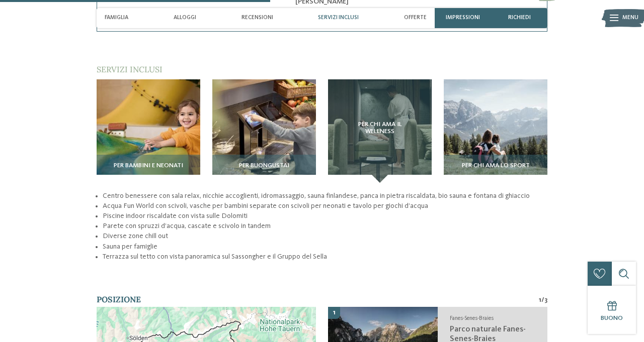  I want to click on span: 3, so click(546, 301).